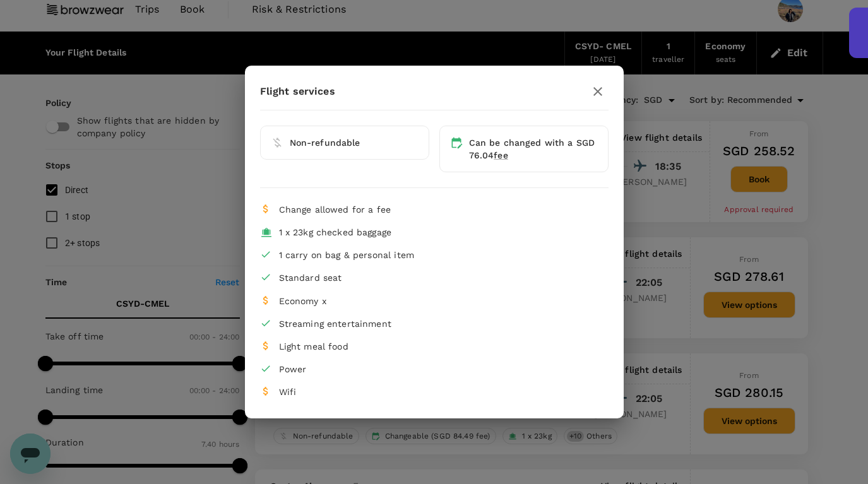 The width and height of the screenshot is (868, 484). I want to click on span: 1 carry on bag & personal item, so click(347, 255).